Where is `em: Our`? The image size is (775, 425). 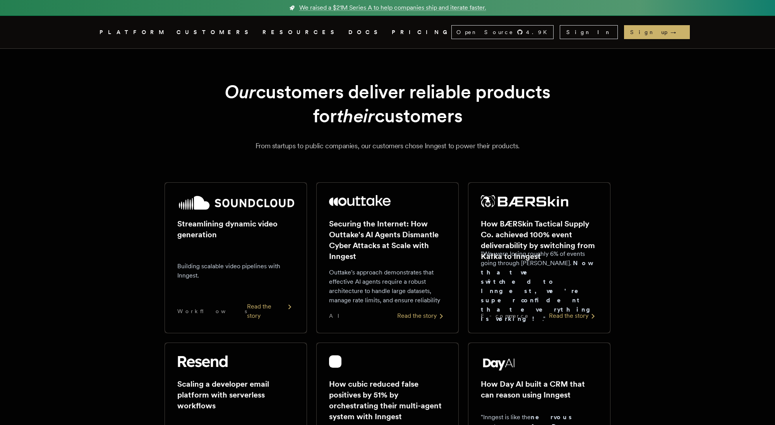 em: Our is located at coordinates (240, 92).